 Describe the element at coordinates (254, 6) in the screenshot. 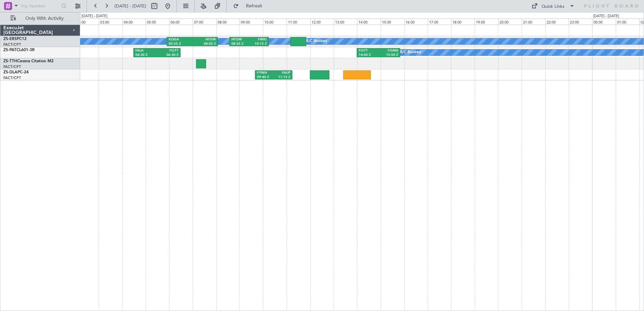

I see `span: Refresh` at that location.